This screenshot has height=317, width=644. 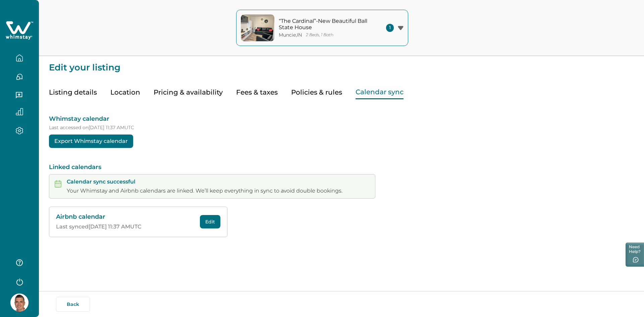 What do you see at coordinates (317, 92) in the screenshot?
I see `button: Policies & rules` at bounding box center [317, 92].